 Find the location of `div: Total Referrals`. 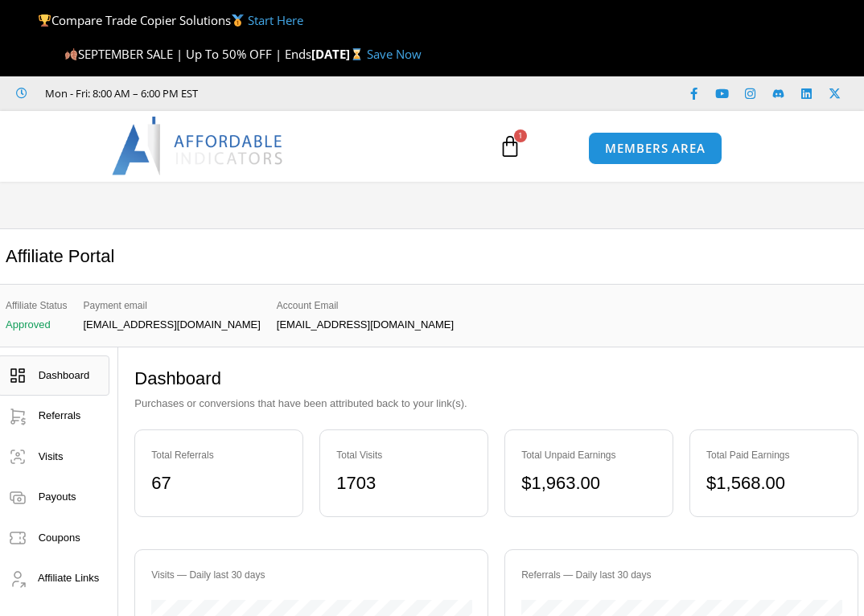

div: Total Referrals is located at coordinates (219, 455).